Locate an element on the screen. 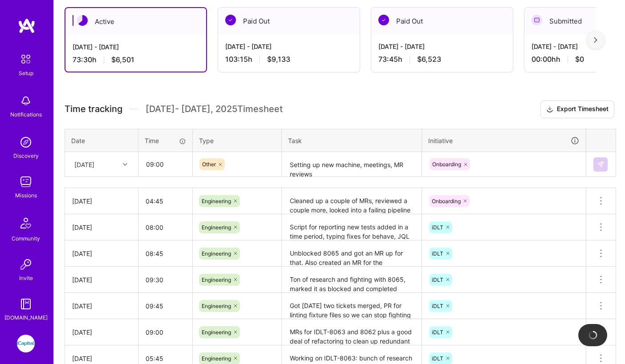  span: Other is located at coordinates (209, 164).